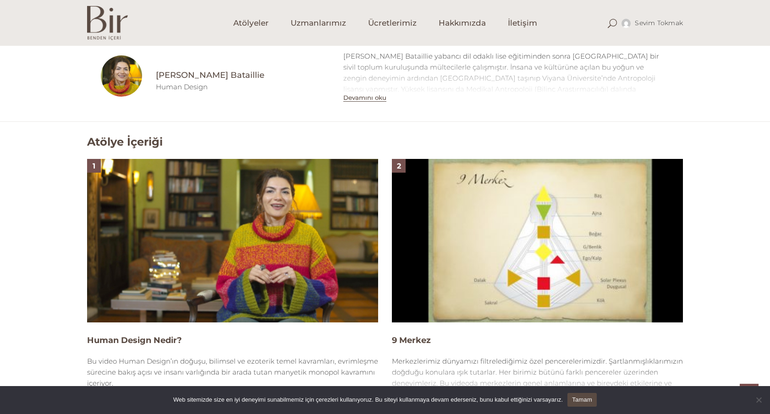 The image size is (770, 414). Describe the element at coordinates (368, 400) in the screenshot. I see `span: Web sitemizde size en iyi deneyimi sunabilmemiz için çerezleri kullanıyoruz. Bu siteyi kullanmaya...` at that location.